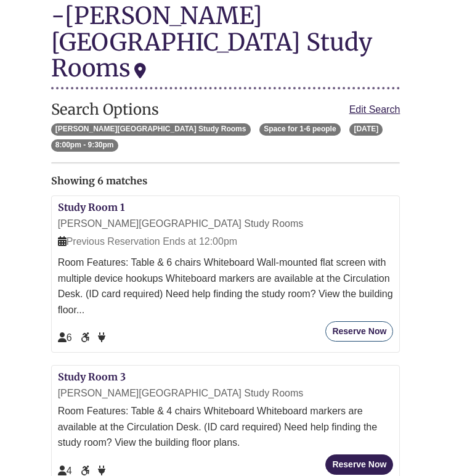 This screenshot has width=451, height=476. I want to click on div: Room Features: Table & 4 chairs Whiteboard Whiteboard markers are available at the Circulation De..., so click(226, 427).